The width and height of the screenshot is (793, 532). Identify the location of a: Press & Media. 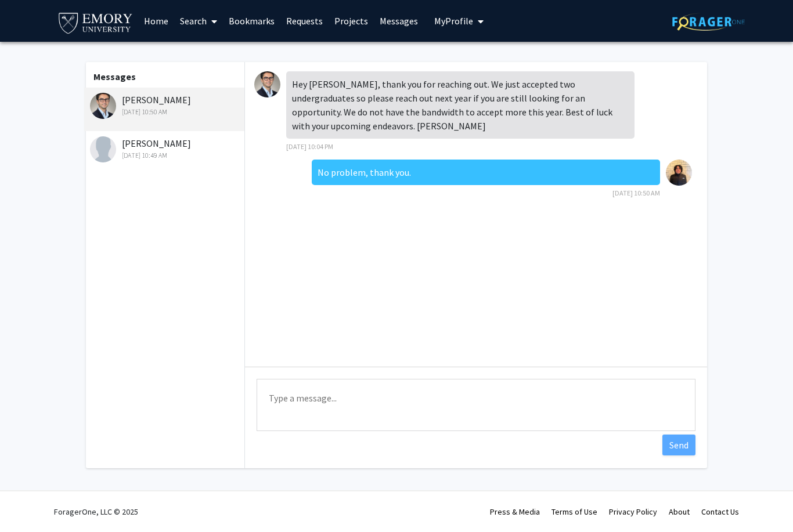
(515, 511).